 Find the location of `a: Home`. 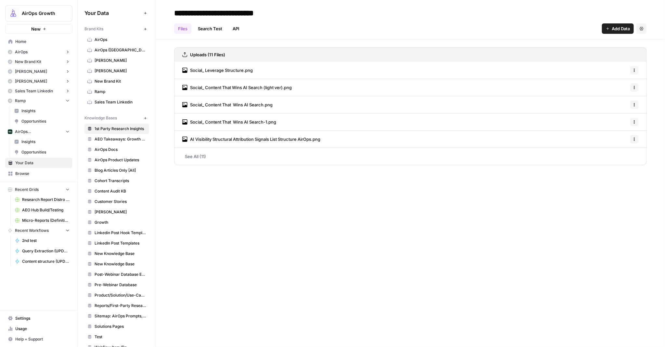

a: Home is located at coordinates (39, 42).